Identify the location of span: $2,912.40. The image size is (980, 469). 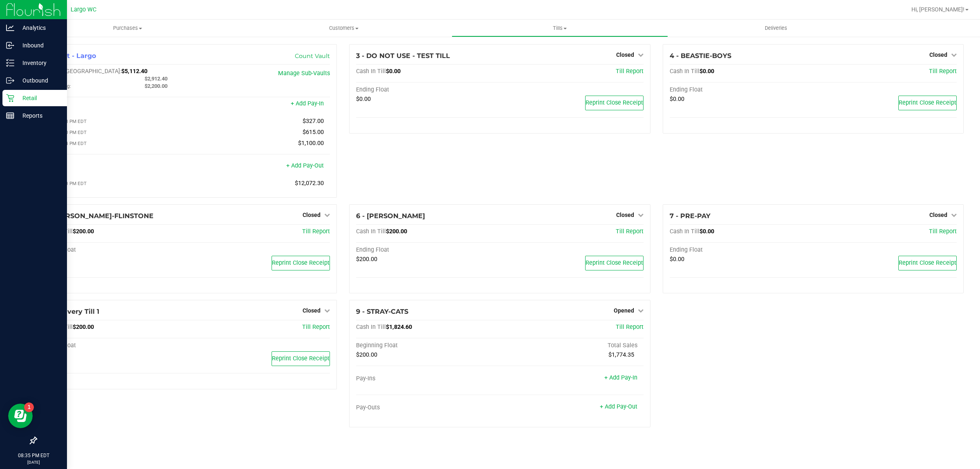
(156, 78).